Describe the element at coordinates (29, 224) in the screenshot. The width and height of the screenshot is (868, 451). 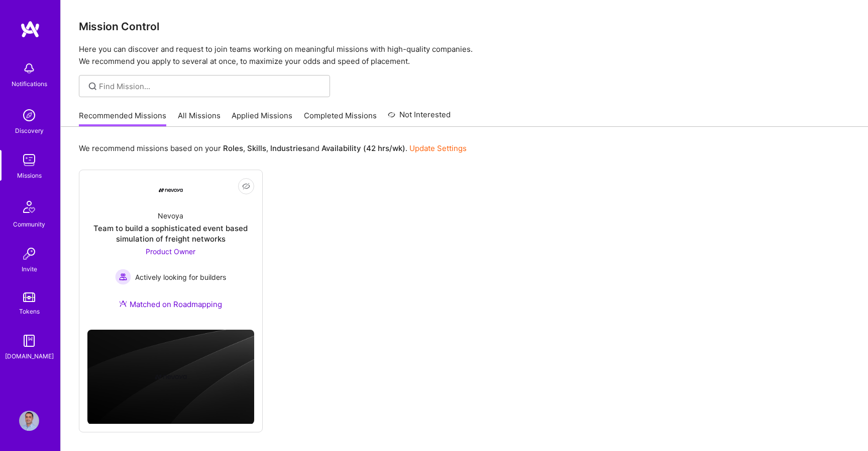
I see `div: Community` at that location.